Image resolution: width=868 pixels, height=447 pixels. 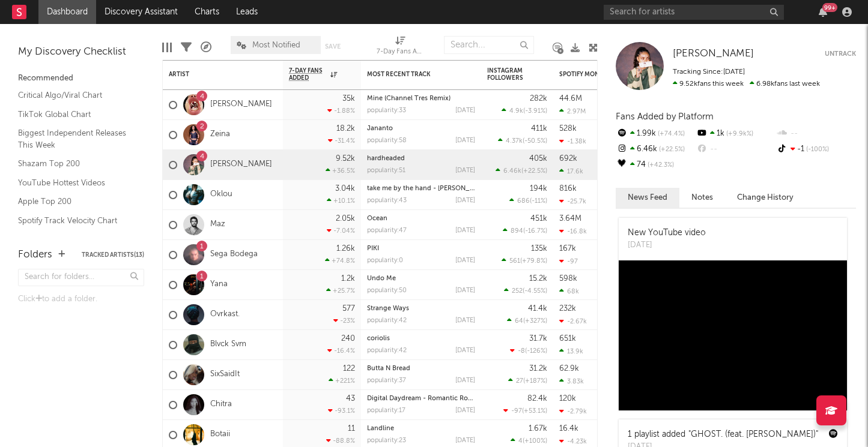 What do you see at coordinates (569, 429) in the screenshot?
I see `div: 16.4k` at bounding box center [569, 429].